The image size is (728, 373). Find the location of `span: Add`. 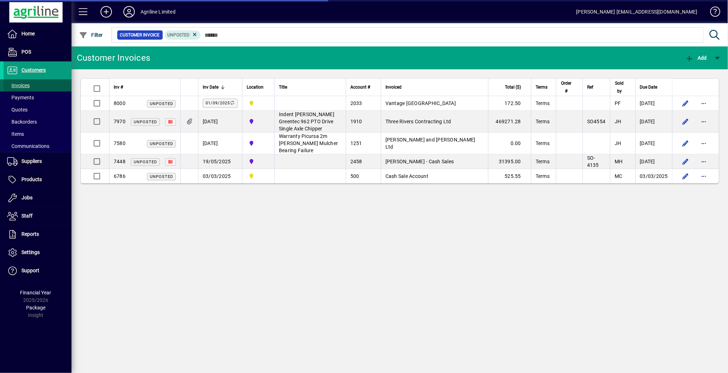

span: Add is located at coordinates (696, 58).